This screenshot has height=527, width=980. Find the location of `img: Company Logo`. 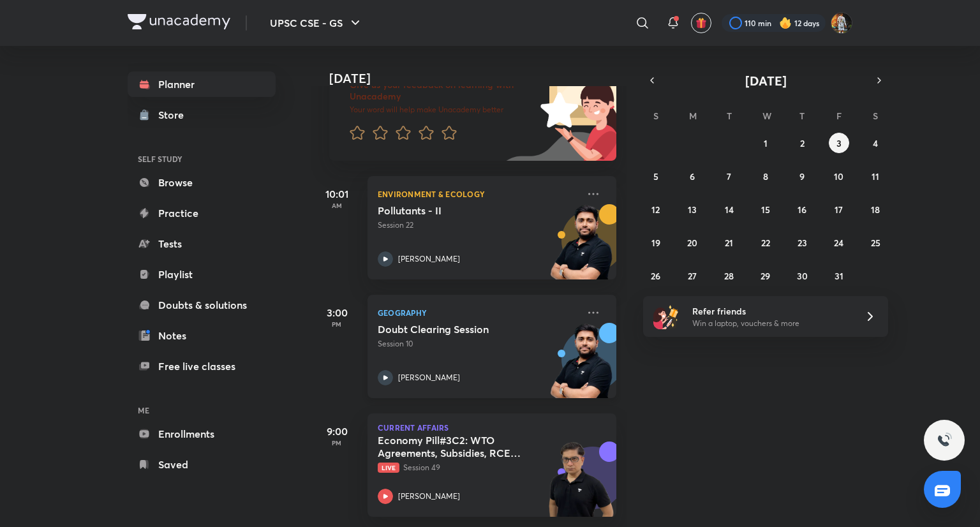

img: Company Logo is located at coordinates (179, 21).